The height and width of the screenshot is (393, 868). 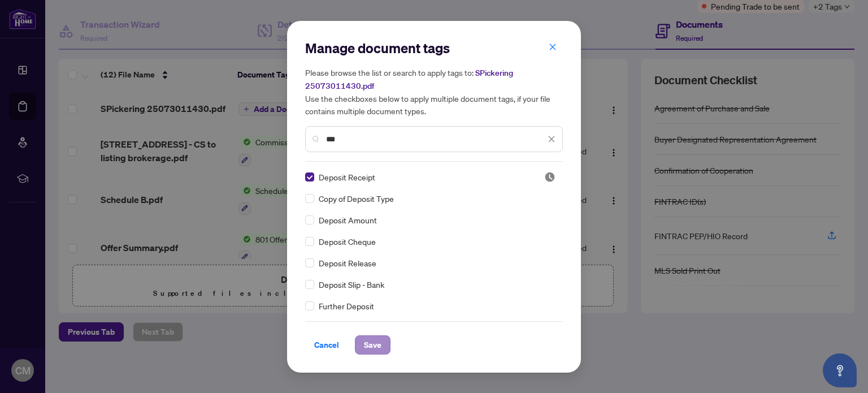 I want to click on span: Pending Review, so click(x=550, y=177).